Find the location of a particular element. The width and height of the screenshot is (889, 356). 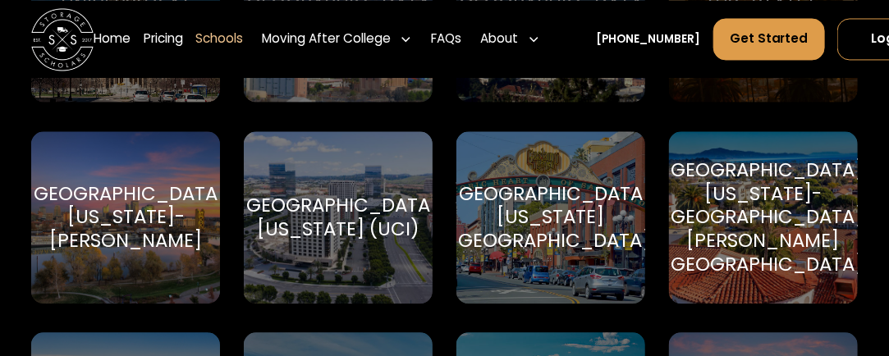

a: Get Started is located at coordinates (770, 39).